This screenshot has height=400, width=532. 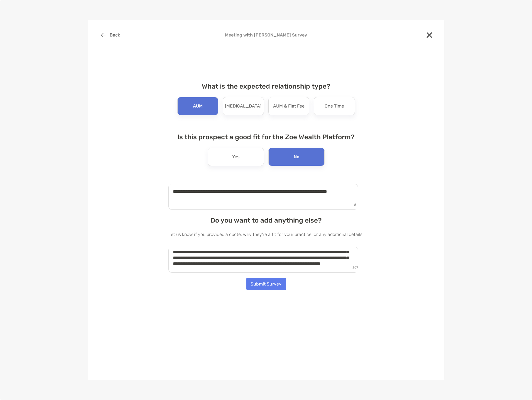 I want to click on button: Back, so click(x=110, y=35).